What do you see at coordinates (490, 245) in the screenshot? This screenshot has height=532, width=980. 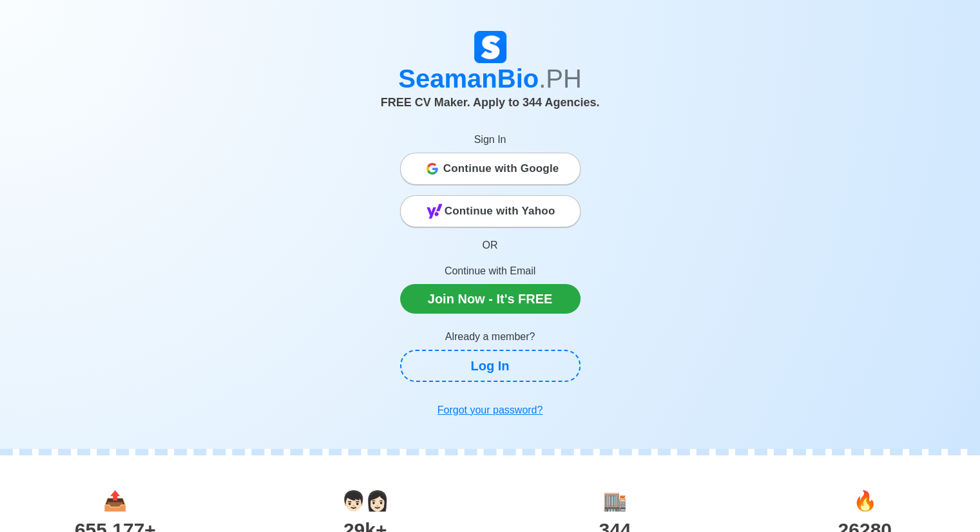 I see `p: OR` at bounding box center [490, 245].